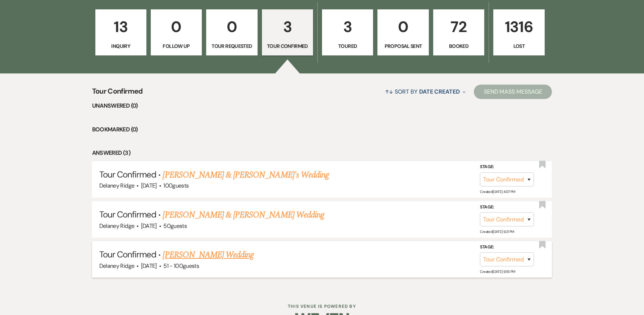  I want to click on span: 100 guests, so click(176, 185).